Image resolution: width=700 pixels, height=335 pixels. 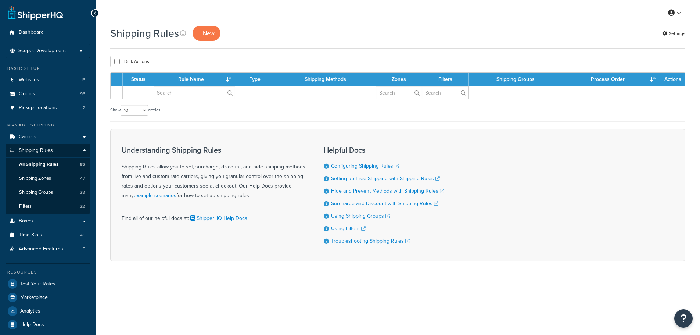 What do you see at coordinates (48, 249) in the screenshot?
I see `li: Advanced Features` at bounding box center [48, 249].